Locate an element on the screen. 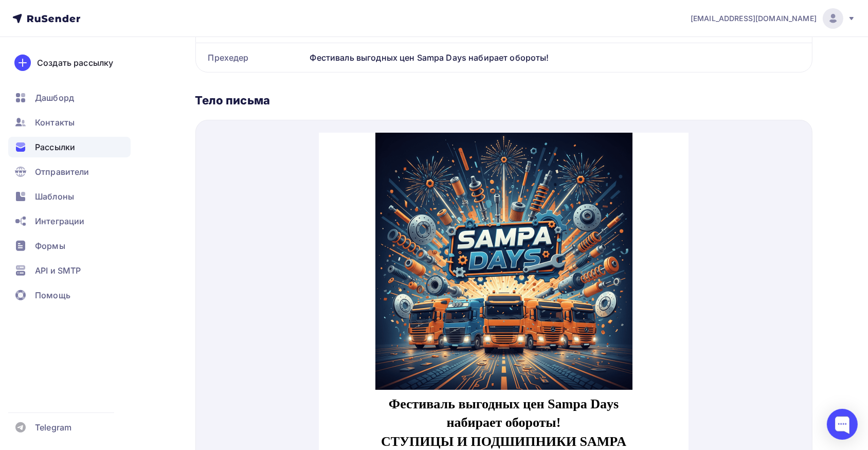 This screenshot has height=450, width=868. a: Отправители is located at coordinates (70, 172).